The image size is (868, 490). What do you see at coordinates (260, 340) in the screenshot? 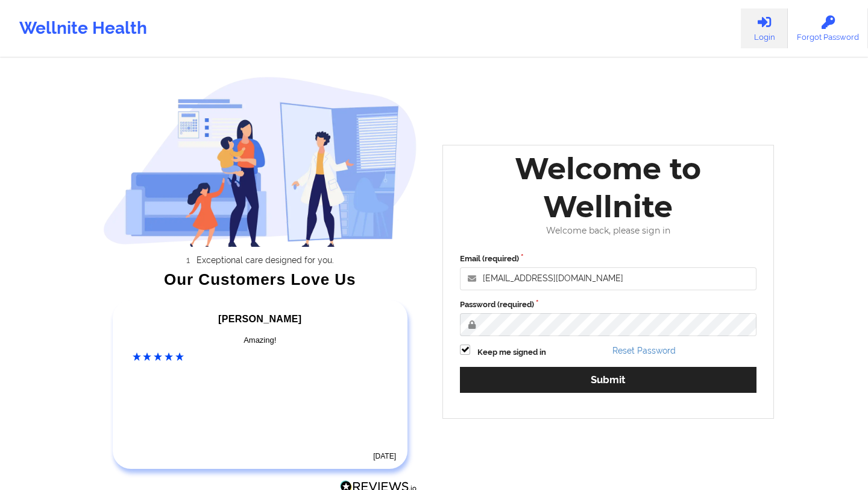
I see `div: Amazing!` at bounding box center [260, 340].